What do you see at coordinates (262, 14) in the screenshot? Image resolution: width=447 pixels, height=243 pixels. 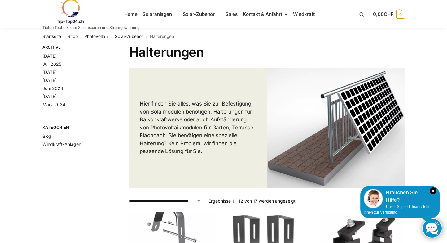 I see `span: Kontakt & Anfahrt` at bounding box center [262, 14].